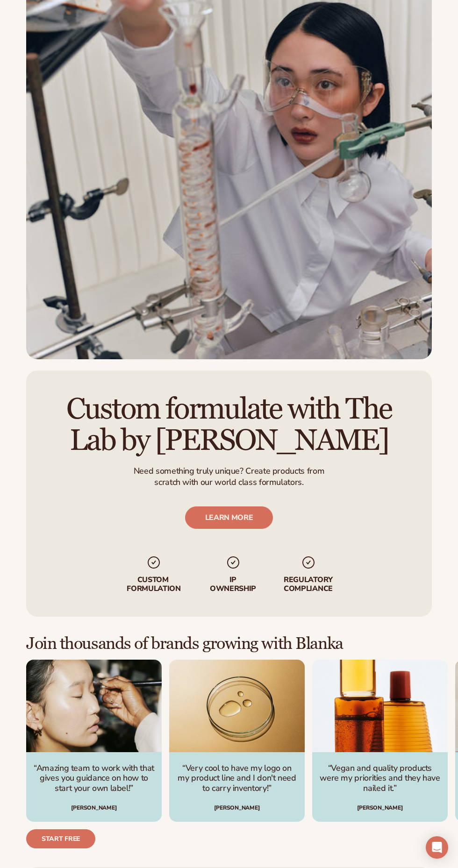  I want to click on p: scratch with our world class formulators., so click(229, 482).